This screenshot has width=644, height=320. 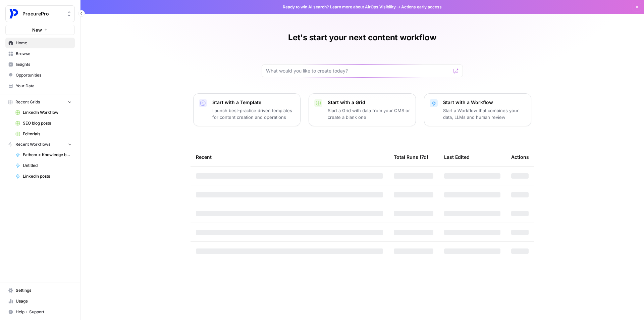 I want to click on a: Fathom > Knowledge base, so click(x=44, y=155).